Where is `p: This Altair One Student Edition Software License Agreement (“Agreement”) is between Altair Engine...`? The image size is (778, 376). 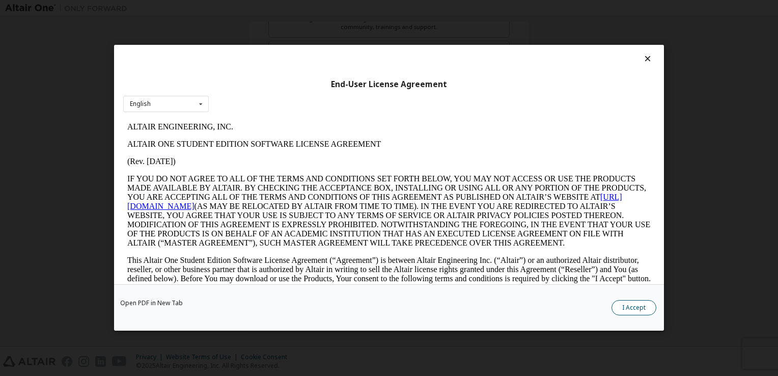 p: This Altair One Student Edition Software License Agreement (“Agreement”) is between Altair Engine... is located at coordinates (266, 156).